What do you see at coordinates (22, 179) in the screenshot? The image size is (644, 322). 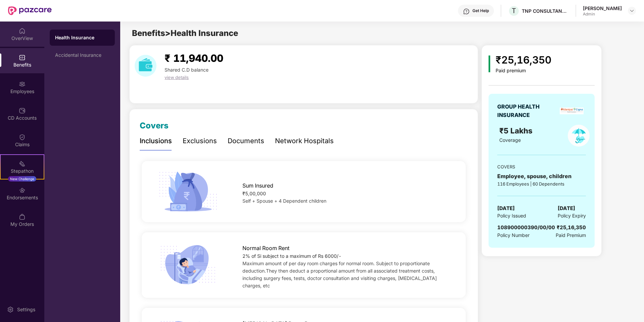 I see `div: New Challenge` at bounding box center [22, 179].